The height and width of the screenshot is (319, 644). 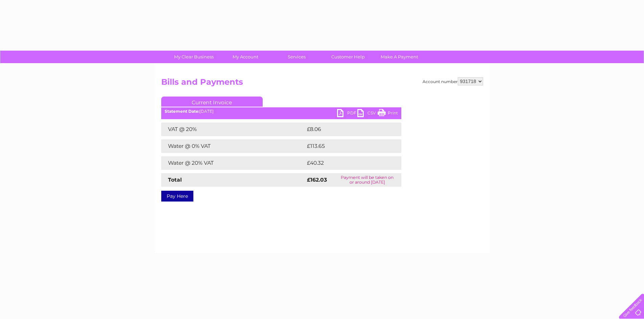 I want to click on a: CSV, so click(x=368, y=114).